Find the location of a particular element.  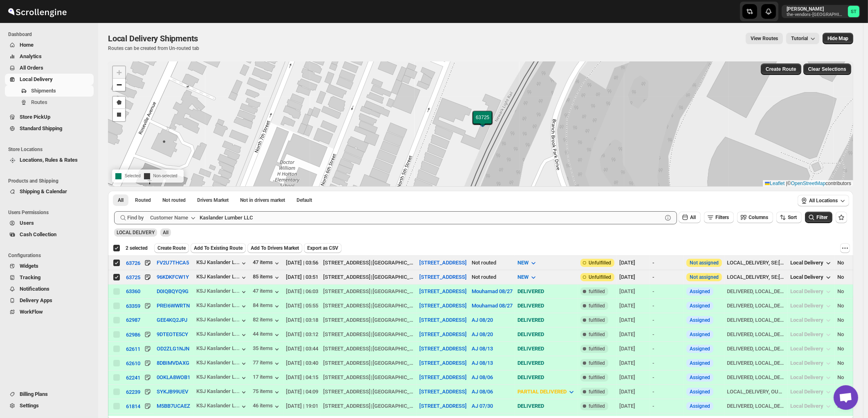

button: Filter is located at coordinates (818, 217).